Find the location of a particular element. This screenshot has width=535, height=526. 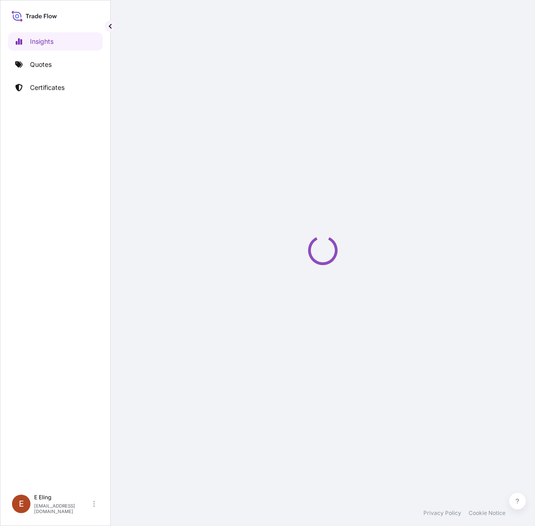

a: Cookie Notice is located at coordinates (487, 513).